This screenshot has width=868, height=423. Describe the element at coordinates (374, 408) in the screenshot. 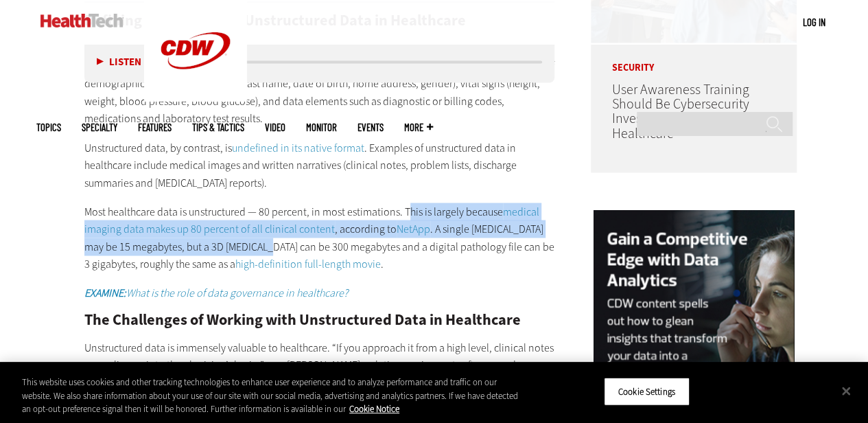

I see `a: More information about your privacy` at that location.